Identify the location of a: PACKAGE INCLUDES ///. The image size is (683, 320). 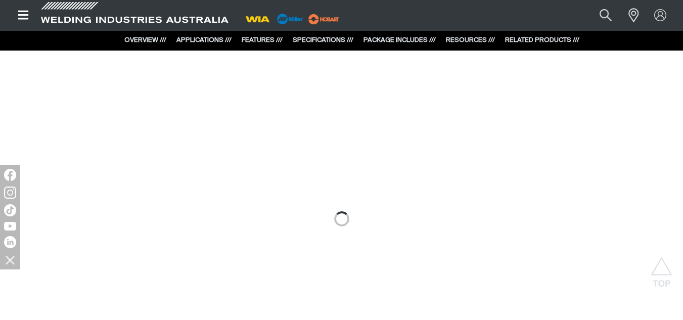
(399, 40).